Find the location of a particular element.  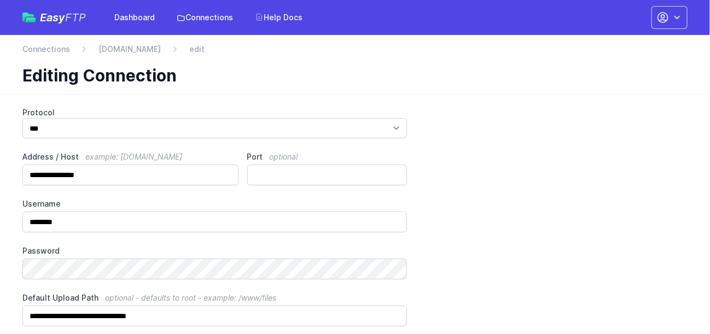

a: Dashboard is located at coordinates (135, 18).